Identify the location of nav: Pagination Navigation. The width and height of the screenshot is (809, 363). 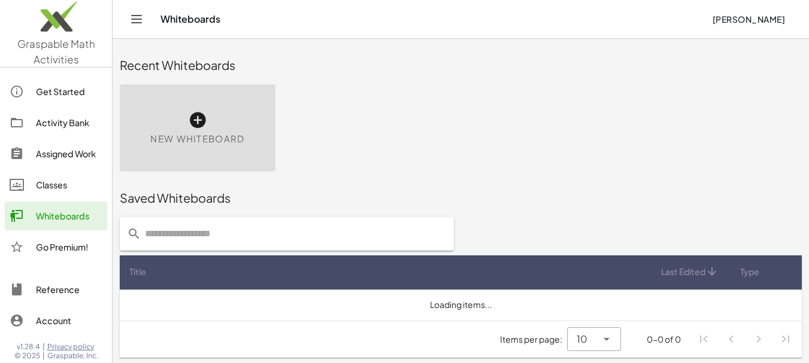
(744, 340).